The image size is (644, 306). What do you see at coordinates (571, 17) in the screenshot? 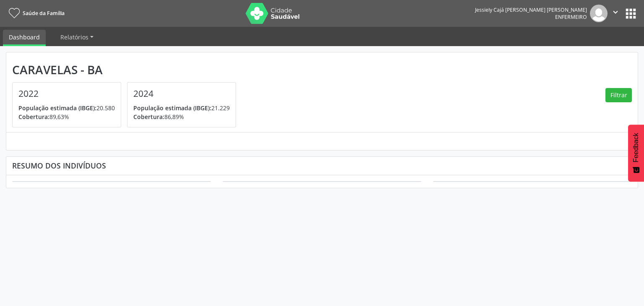
I see `span: Enfermeiro` at bounding box center [571, 17].